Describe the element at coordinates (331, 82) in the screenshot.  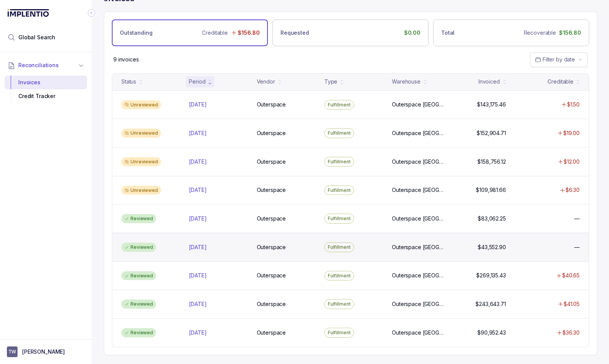
I see `div: Type` at that location.